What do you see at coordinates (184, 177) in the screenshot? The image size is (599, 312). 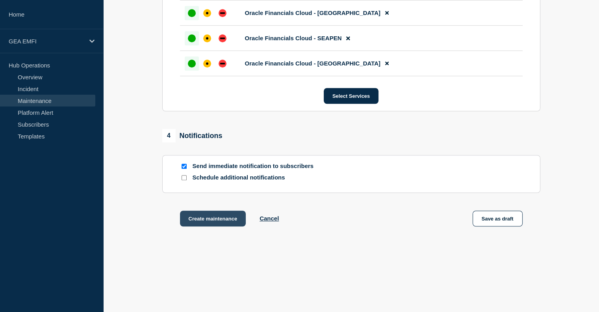 I see `input: Schedule additional notifications` at bounding box center [184, 177].